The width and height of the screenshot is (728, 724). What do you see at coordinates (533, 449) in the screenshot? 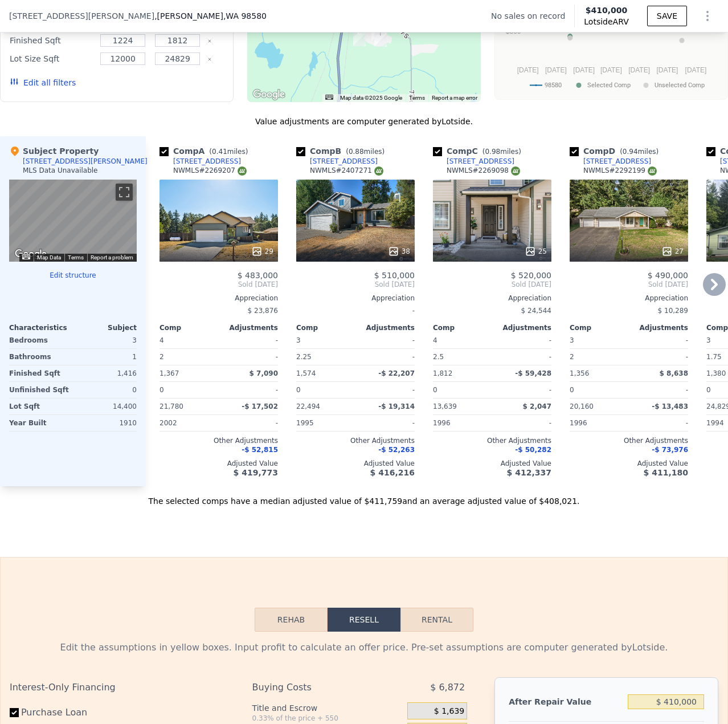
I see `span: -$ 50,282` at bounding box center [533, 449].